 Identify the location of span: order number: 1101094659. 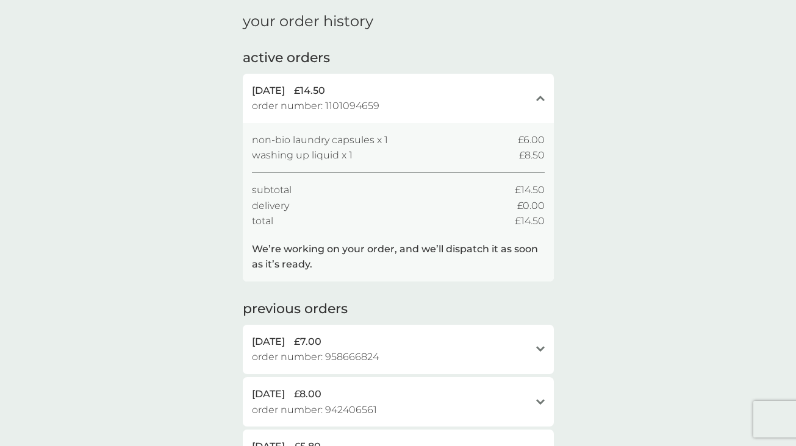
(315, 106).